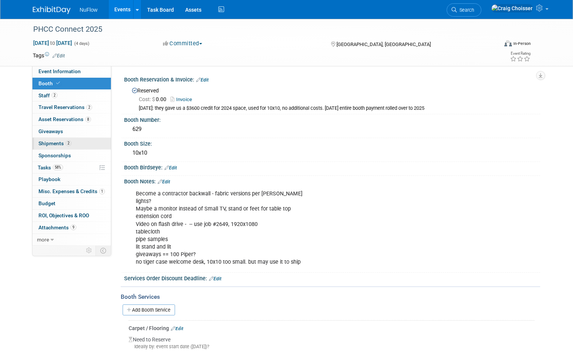 The width and height of the screenshot is (573, 358). Describe the element at coordinates (72, 131) in the screenshot. I see `a: Giveaways` at that location.